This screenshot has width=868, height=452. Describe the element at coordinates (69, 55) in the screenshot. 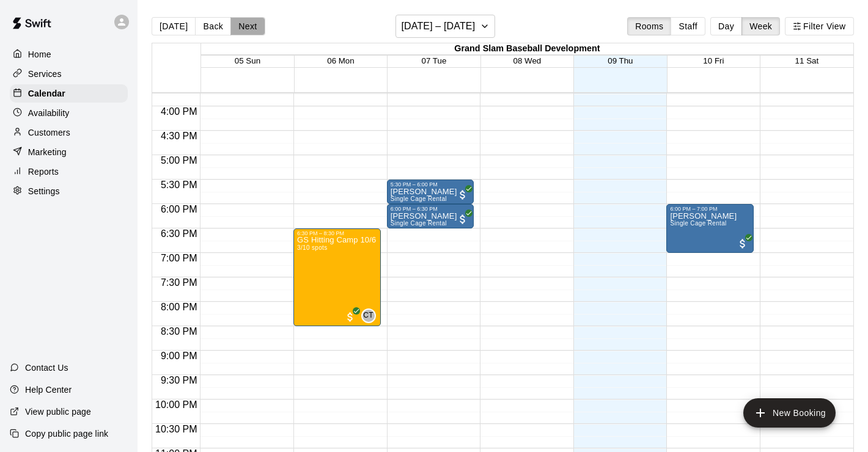

I see `div: Home` at that location.